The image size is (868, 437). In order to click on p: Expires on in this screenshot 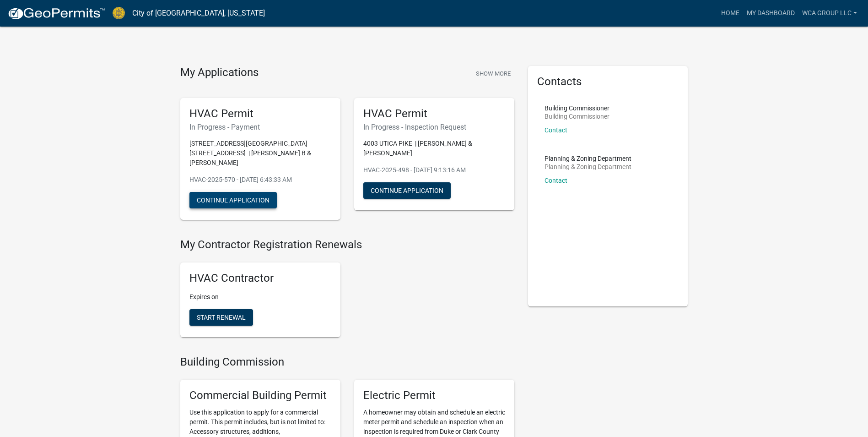, I will do `click(261, 296)`.